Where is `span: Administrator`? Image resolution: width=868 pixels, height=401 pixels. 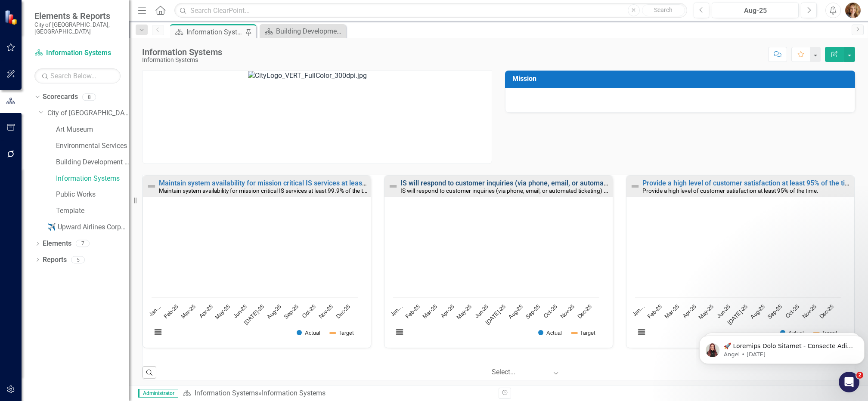
span: Administrator is located at coordinates (158, 394).